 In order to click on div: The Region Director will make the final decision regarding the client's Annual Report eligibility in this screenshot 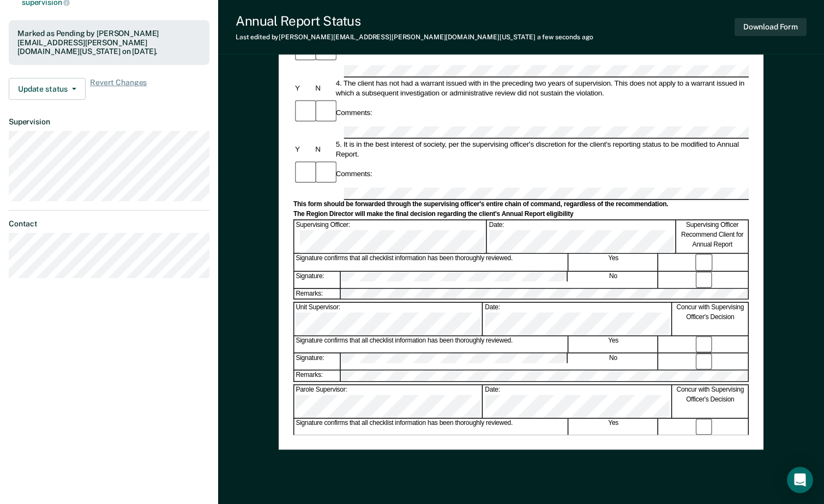, I will do `click(521, 215)`.